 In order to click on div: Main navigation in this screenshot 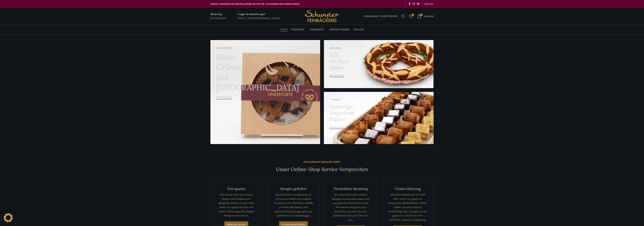, I will do `click(322, 30)`.